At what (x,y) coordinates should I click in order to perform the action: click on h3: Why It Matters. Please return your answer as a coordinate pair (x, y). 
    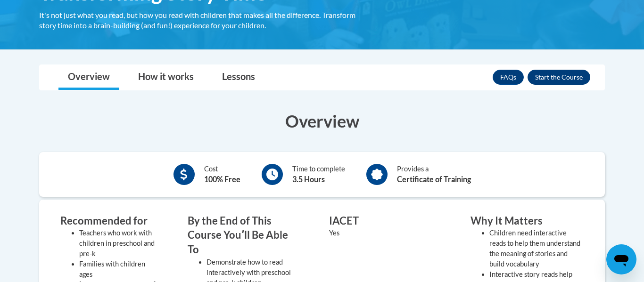
    Looking at the image, I should click on (527, 221).